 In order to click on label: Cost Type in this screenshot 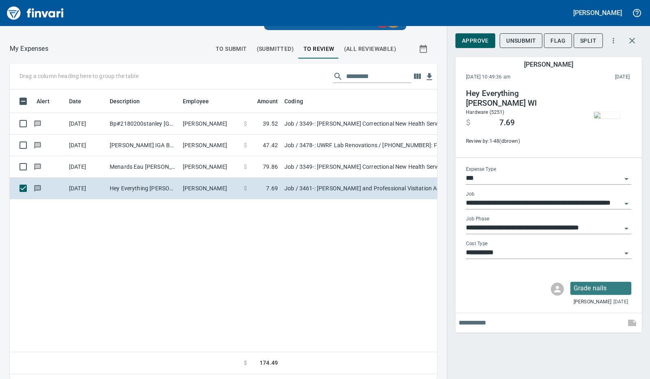, I will do `click(477, 244)`.